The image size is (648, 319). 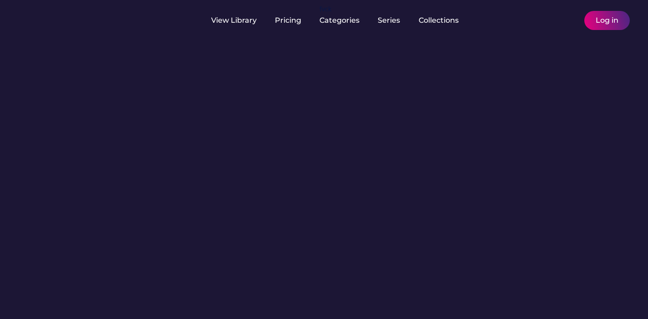 What do you see at coordinates (325, 9) in the screenshot?
I see `div: fvck` at bounding box center [325, 9].